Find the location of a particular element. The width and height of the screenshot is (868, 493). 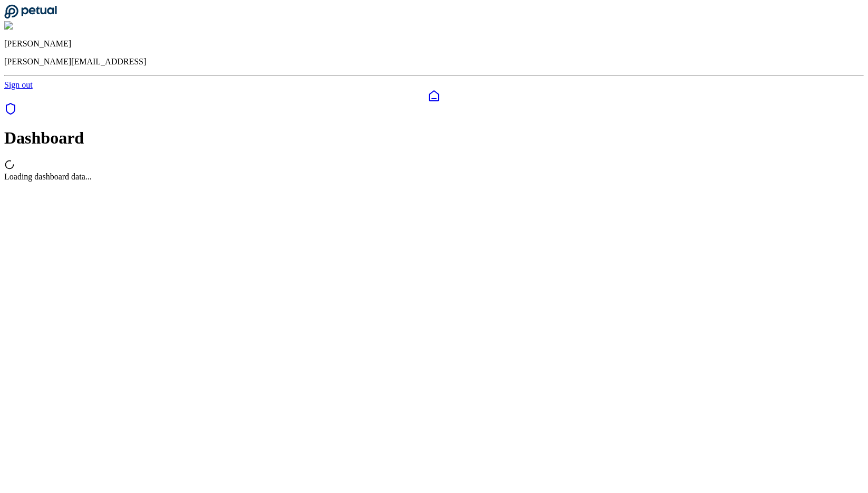

h1: Dashboard is located at coordinates (434, 137).